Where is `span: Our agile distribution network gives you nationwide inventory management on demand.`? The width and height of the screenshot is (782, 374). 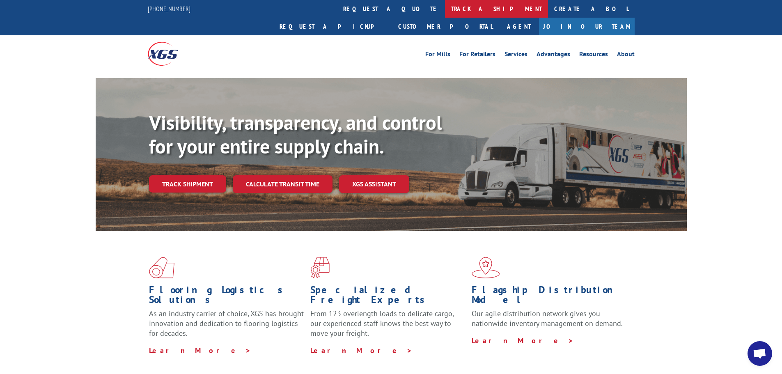
span: Our agile distribution network gives you nationwide inventory management on demand. is located at coordinates (547, 318).